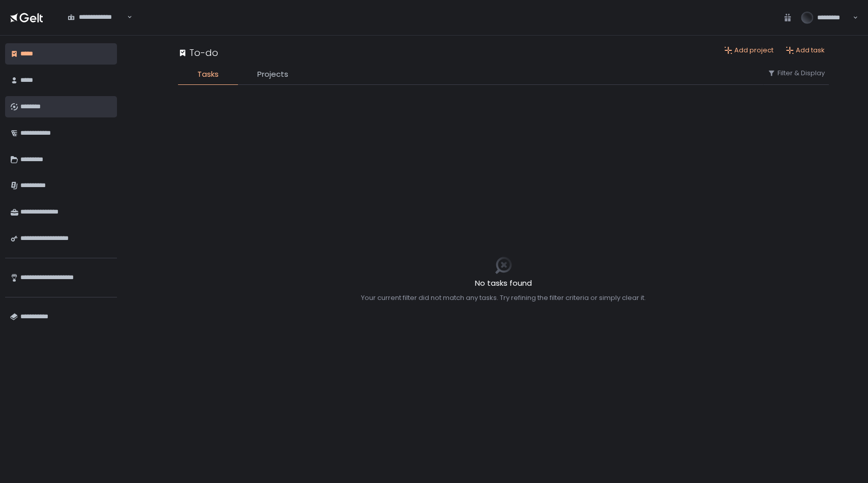  Describe the element at coordinates (804, 50) in the screenshot. I see `div: Add task` at that location.